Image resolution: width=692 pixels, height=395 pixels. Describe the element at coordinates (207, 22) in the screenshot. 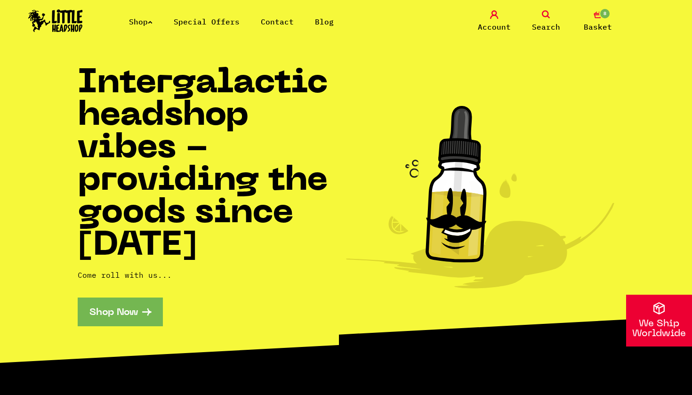

I see `a: Special Offers` at that location.